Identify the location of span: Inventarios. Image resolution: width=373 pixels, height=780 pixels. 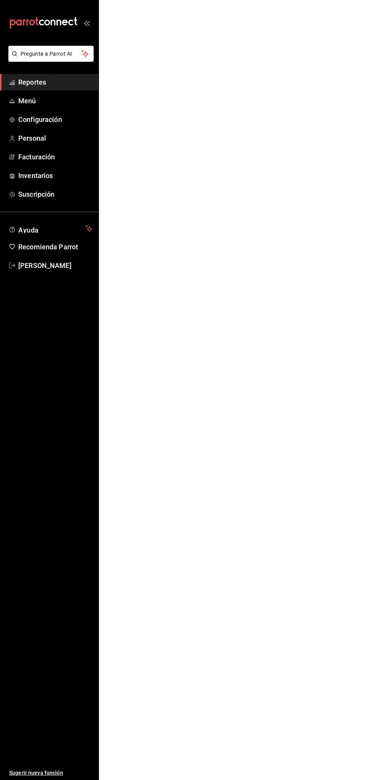
(55, 175).